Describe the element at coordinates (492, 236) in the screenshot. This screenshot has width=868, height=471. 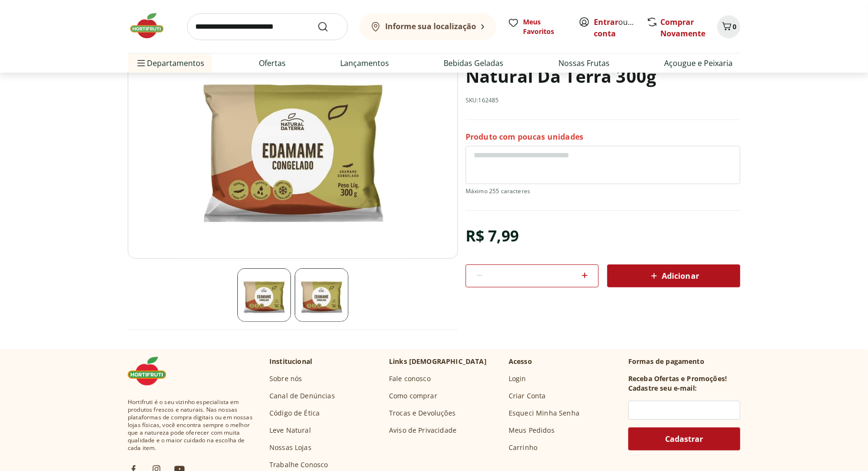
I see `div: R$ 7,99` at that location.